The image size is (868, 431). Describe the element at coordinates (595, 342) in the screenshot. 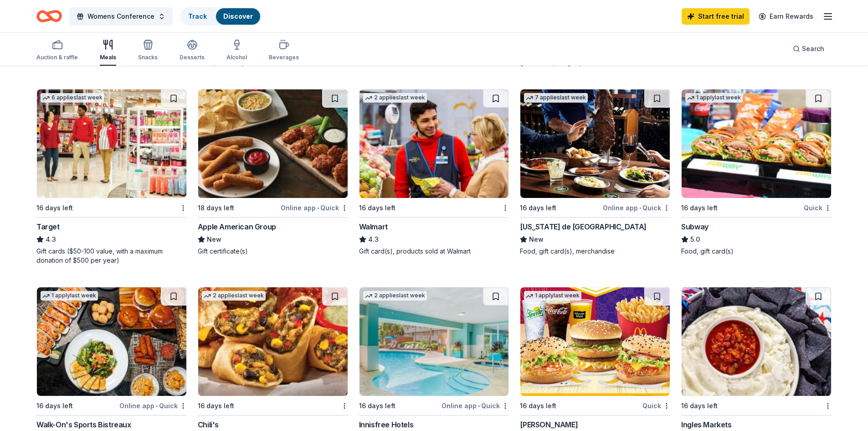

I see `img: Image for McDonald's` at that location.